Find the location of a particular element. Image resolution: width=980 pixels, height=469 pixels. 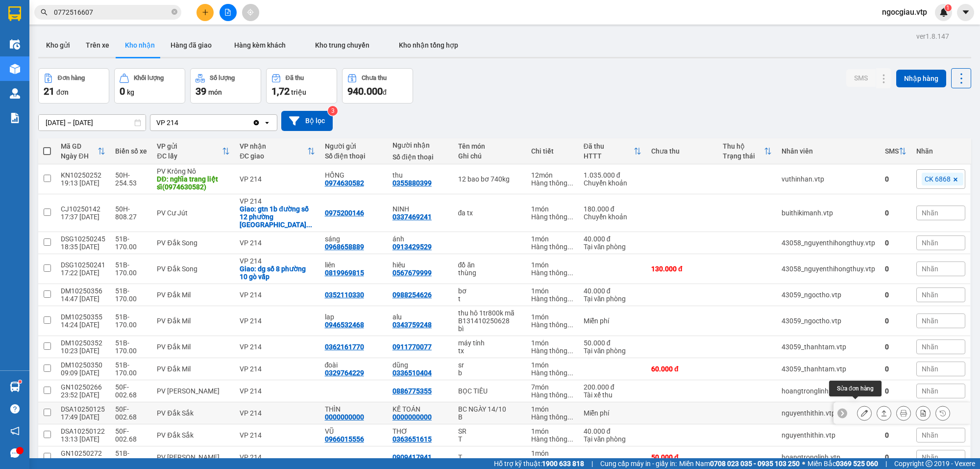

div: 0946532468 is located at coordinates (344, 324).